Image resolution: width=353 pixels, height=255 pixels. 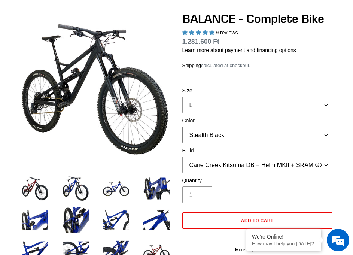 I want to click on a: More payment options, so click(x=258, y=250).